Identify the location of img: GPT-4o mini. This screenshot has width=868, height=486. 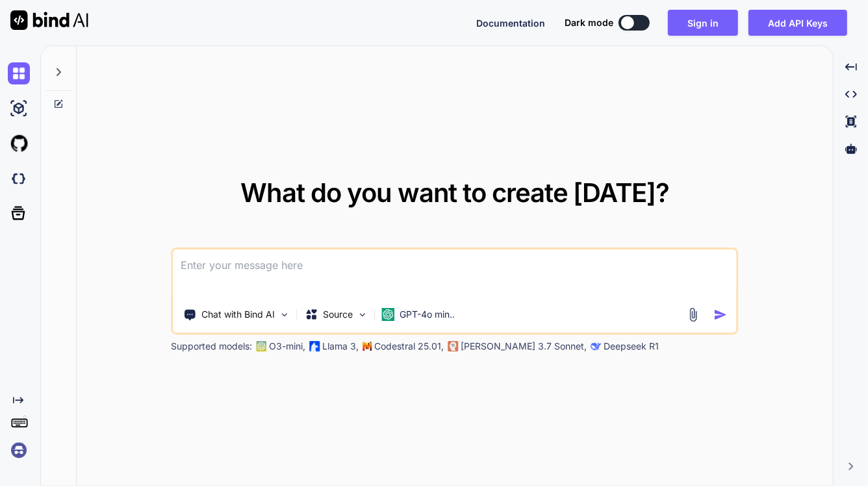
(389, 315).